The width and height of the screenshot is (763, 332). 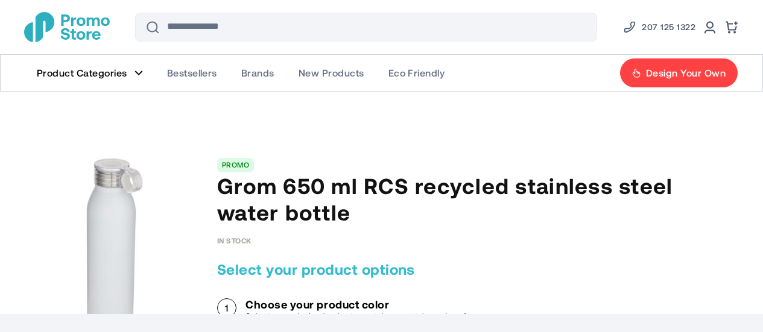 What do you see at coordinates (234, 241) in the screenshot?
I see `span: In stock` at bounding box center [234, 241].